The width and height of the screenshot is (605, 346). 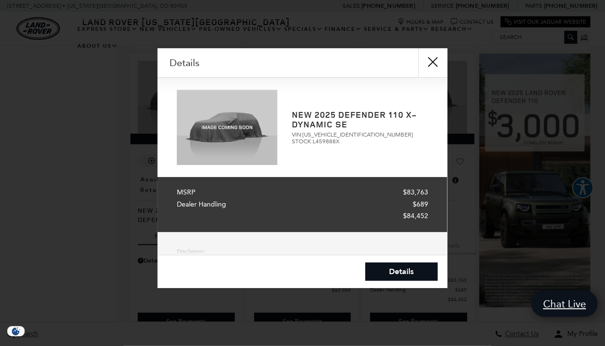 I want to click on a: Chat Live, so click(x=564, y=304).